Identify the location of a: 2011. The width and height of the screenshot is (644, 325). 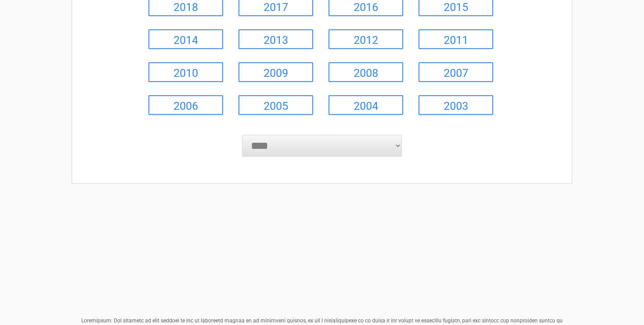
(456, 39).